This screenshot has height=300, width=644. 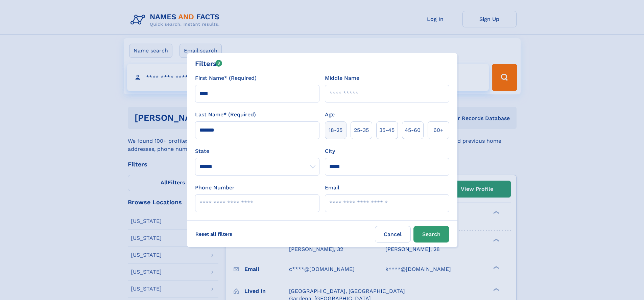 What do you see at coordinates (208, 64) in the screenshot?
I see `div: Filters` at bounding box center [208, 64].